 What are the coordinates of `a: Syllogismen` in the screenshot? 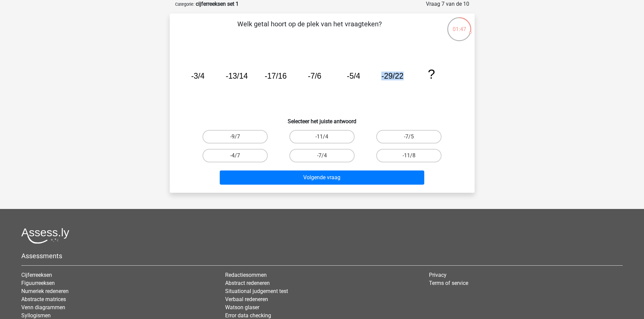 It's located at (36, 315).